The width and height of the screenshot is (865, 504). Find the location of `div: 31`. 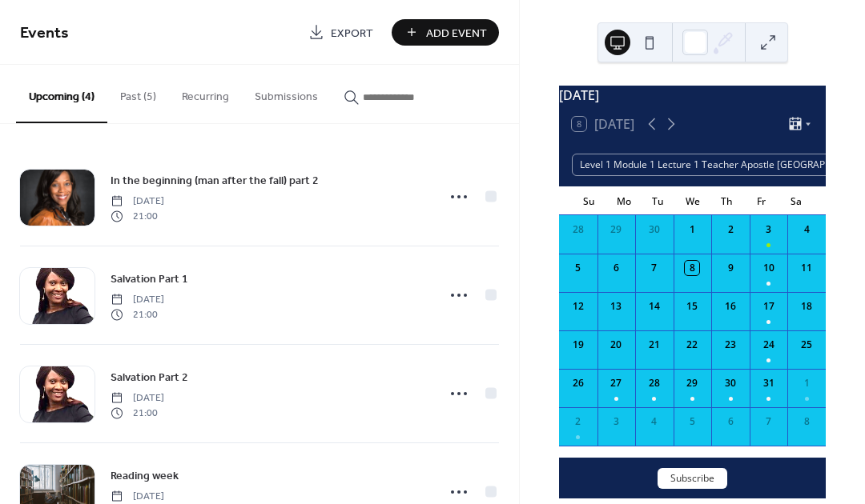

div: 31 is located at coordinates (769, 383).